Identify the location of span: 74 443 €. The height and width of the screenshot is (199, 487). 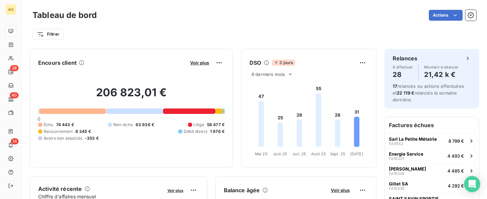
(65, 125).